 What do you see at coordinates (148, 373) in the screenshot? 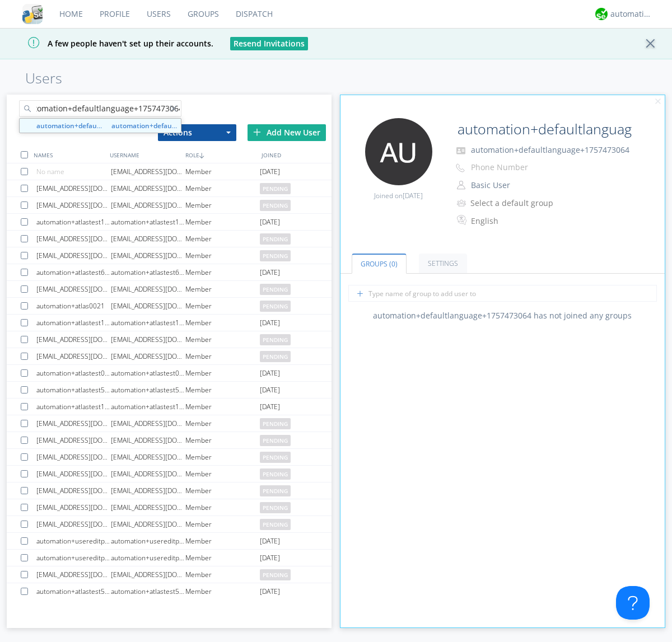
I see `div: automation+atlastest0061750036` at bounding box center [148, 373].